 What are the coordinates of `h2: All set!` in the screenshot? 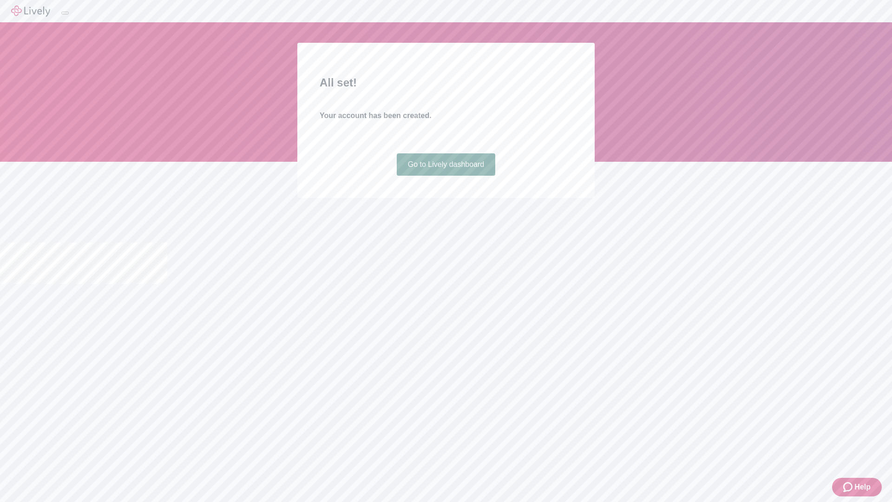 It's located at (446, 83).